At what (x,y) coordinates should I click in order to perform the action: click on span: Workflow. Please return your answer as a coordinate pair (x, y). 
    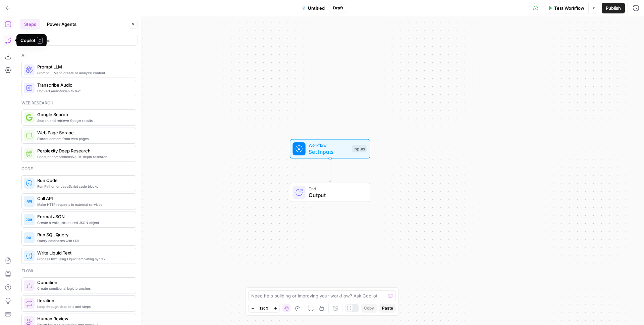
    Looking at the image, I should click on (328, 145).